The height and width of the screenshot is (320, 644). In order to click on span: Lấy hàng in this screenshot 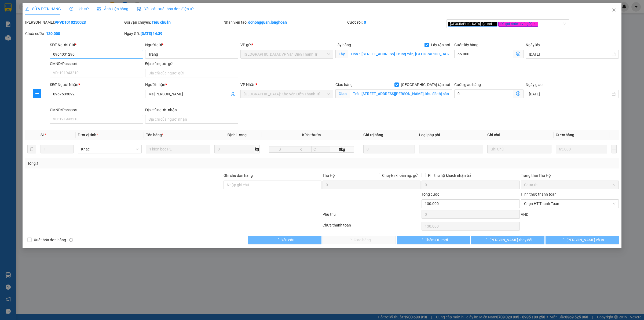, I will do `click(343, 45)`.